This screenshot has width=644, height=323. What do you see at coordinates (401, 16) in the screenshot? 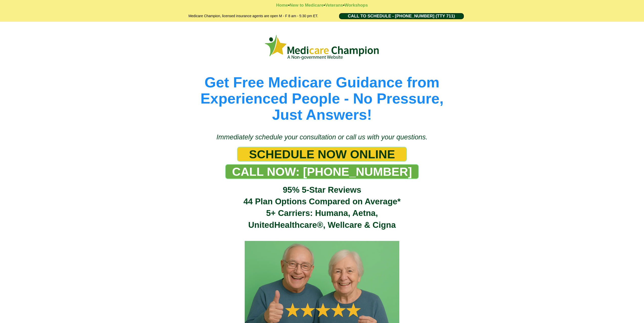
I see `a: CALL TO SCHEDULE - 1-888-344-8881 (TTY 711)` at bounding box center [401, 16].